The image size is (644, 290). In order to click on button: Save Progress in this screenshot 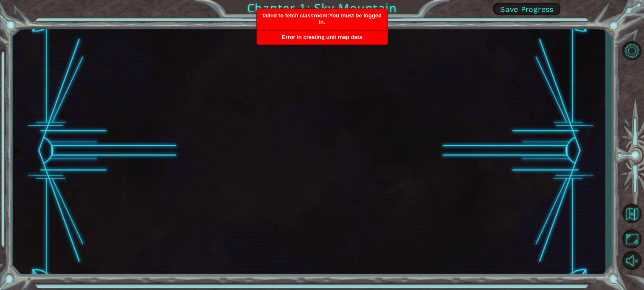, I will do `click(527, 9)`.